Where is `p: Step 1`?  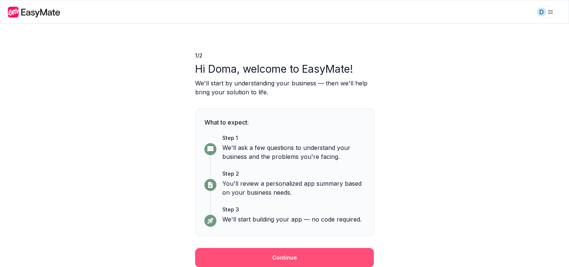 p: Step 1 is located at coordinates (293, 138).